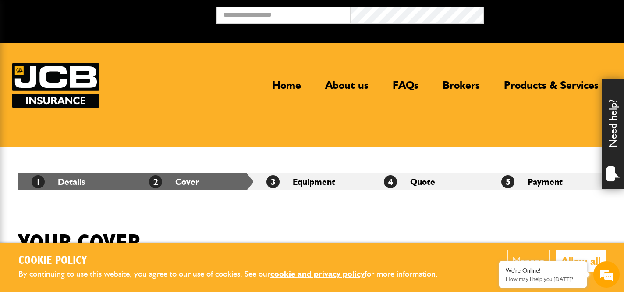 This screenshot has height=292, width=624. I want to click on p: How may I help you today?, so click(543, 278).